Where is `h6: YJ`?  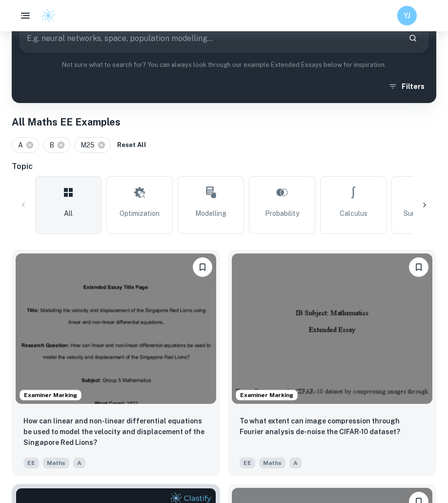 h6: YJ is located at coordinates (407, 16).